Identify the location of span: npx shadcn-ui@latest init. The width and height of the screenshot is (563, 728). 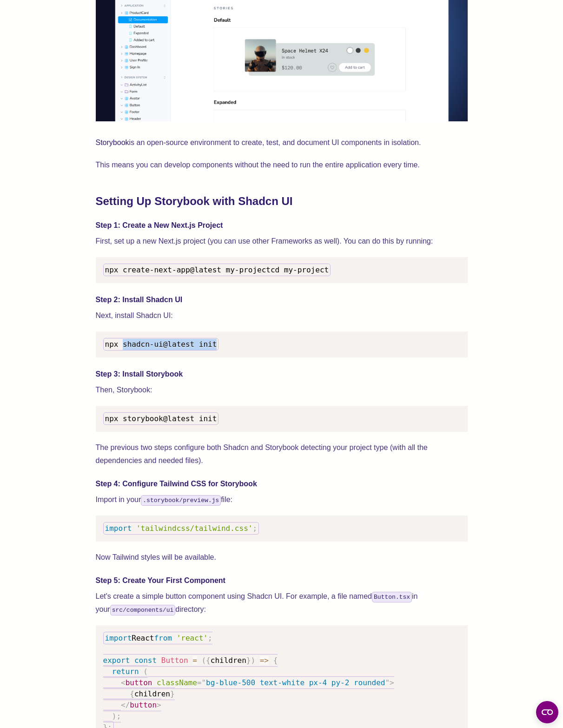
(161, 344).